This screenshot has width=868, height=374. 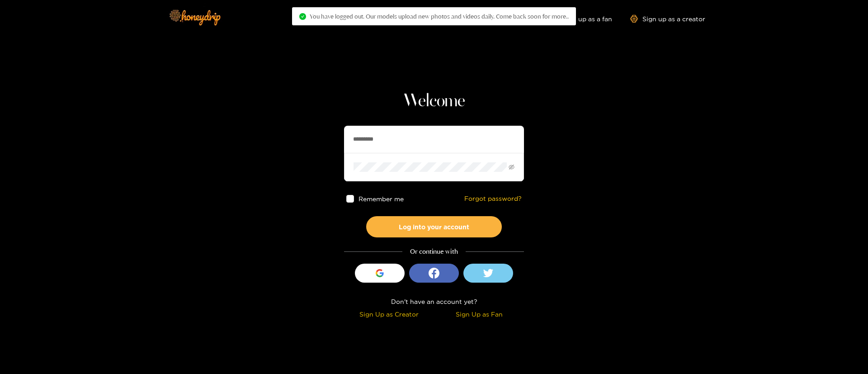 I want to click on div: Sign Up as Creator, so click(x=388, y=314).